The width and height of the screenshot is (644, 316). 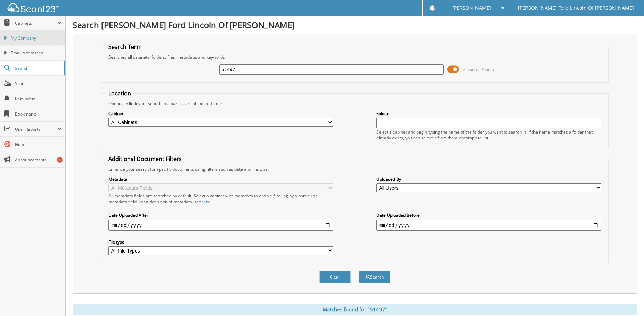 I want to click on span: Help, so click(x=38, y=144).